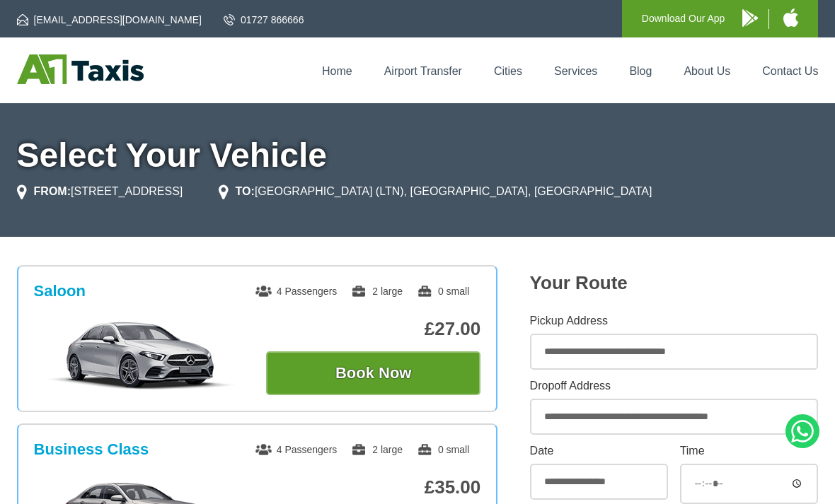  What do you see at coordinates (674, 283) in the screenshot?
I see `h2: Your Route` at bounding box center [674, 283].